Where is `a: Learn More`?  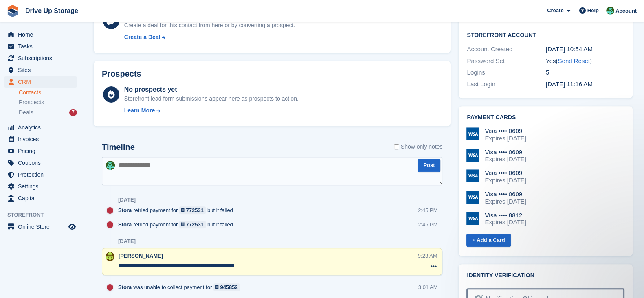
a: Learn More is located at coordinates (211, 110).